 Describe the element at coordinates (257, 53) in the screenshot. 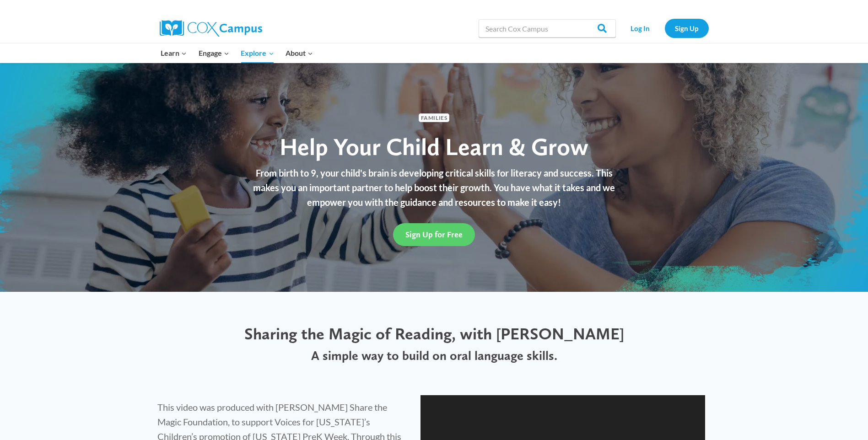

I see `span: Explore` at that location.